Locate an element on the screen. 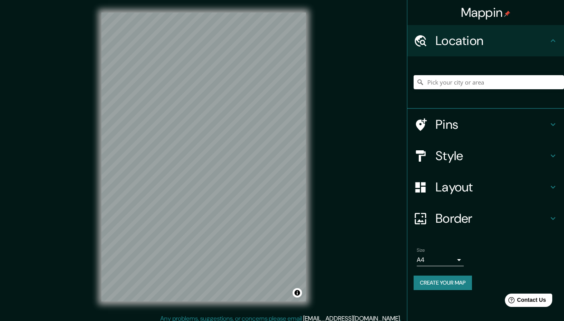 The width and height of the screenshot is (564, 321). div: Border is located at coordinates (486, 218).